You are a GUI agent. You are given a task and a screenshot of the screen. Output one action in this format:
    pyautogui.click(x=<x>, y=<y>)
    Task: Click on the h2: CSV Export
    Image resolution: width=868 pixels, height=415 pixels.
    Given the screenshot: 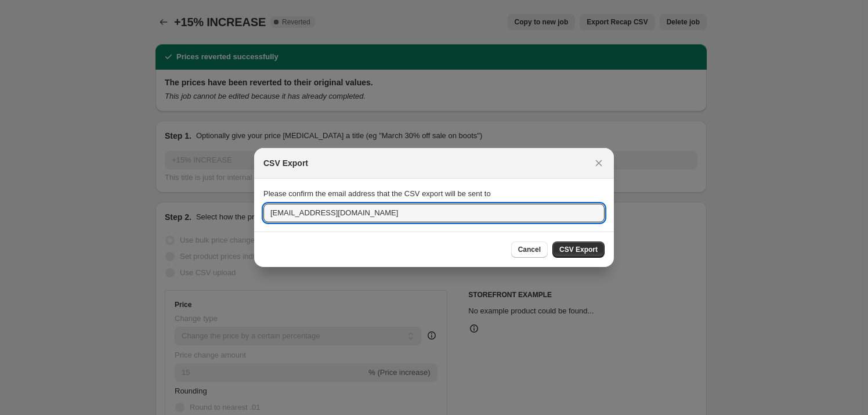 What is the action you would take?
    pyautogui.click(x=285, y=163)
    